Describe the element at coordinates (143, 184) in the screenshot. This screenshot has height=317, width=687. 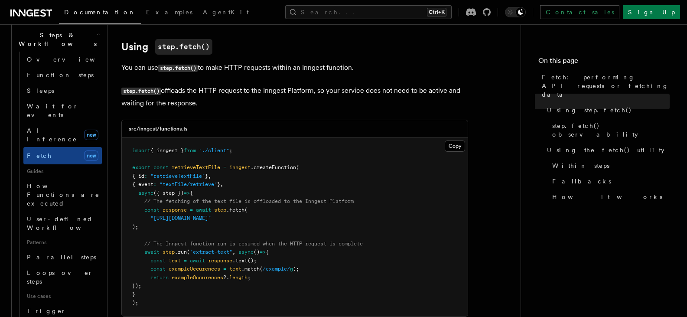
I see `span: { event` at that location.